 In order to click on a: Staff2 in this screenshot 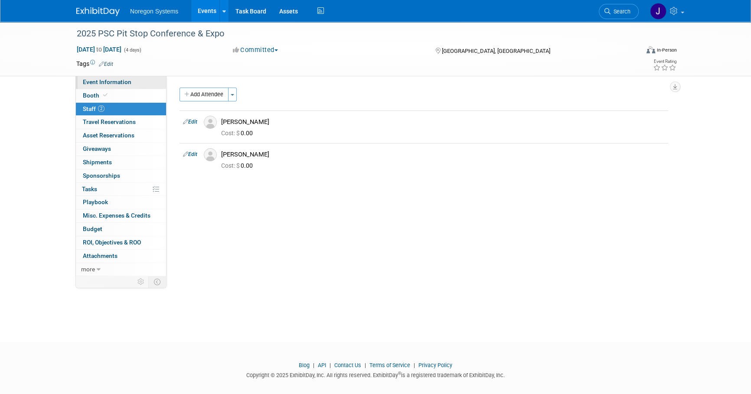, I will do `click(121, 109)`.